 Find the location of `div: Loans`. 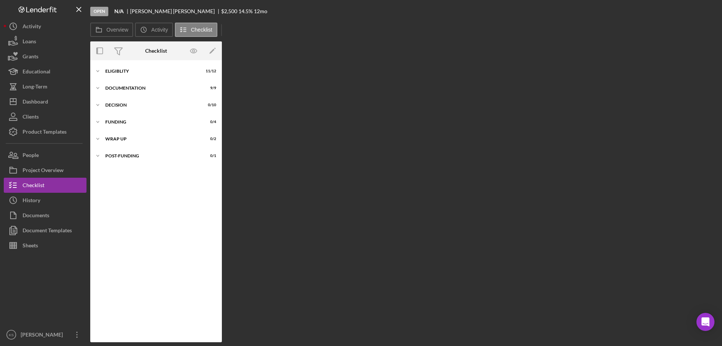

div: Loans is located at coordinates (29, 42).